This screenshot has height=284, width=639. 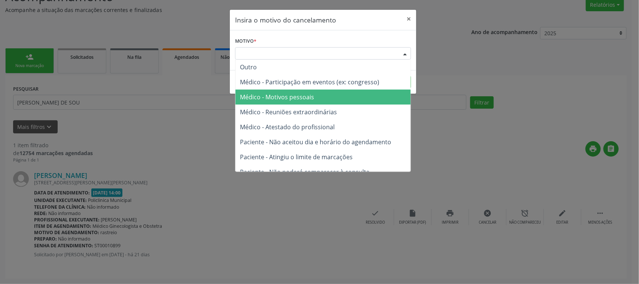 I want to click on span: Paciente - Atingiu o limite de marcações, so click(x=296, y=157).